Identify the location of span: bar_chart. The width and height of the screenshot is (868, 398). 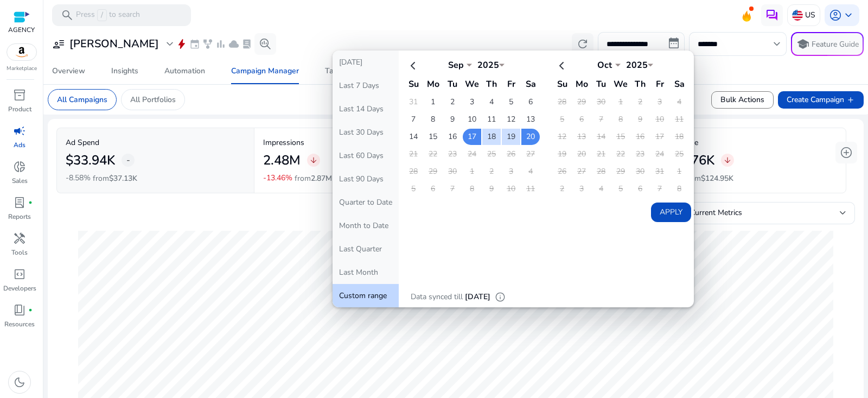
(221, 44).